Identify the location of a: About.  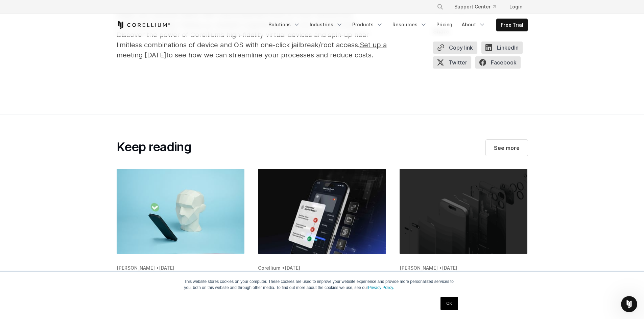
(473, 24).